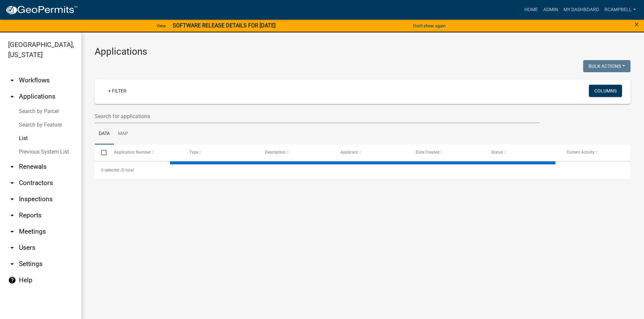 The image size is (644, 319). I want to click on datatable-header-cell: Select, so click(101, 153).